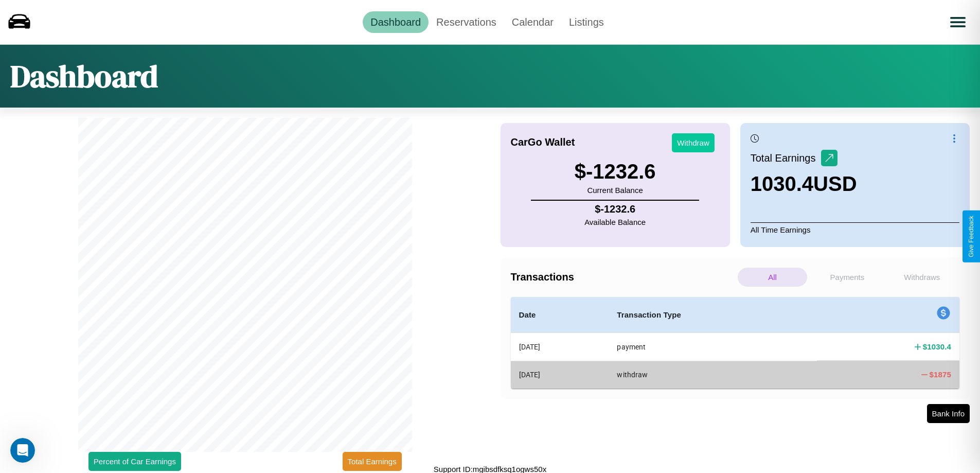 The image size is (980, 473). What do you see at coordinates (804, 184) in the screenshot?
I see `h3: 1030.4 USD` at bounding box center [804, 184].